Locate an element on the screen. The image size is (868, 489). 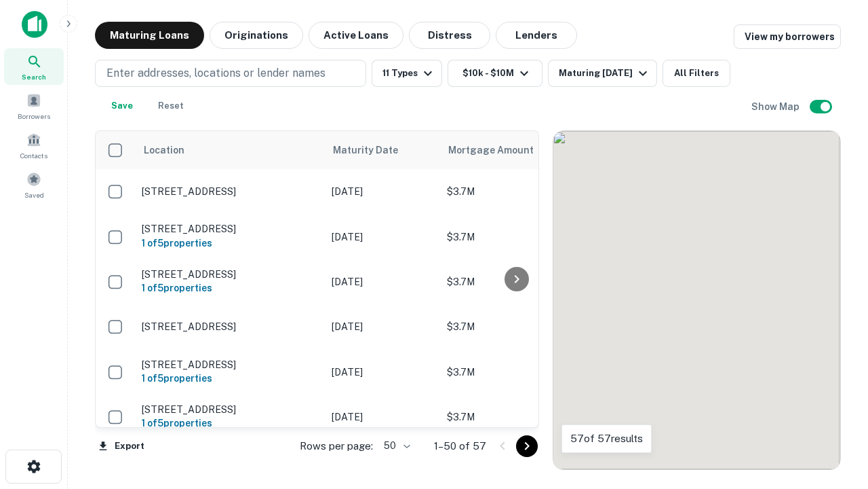
button: 11 Types is located at coordinates (407, 74).